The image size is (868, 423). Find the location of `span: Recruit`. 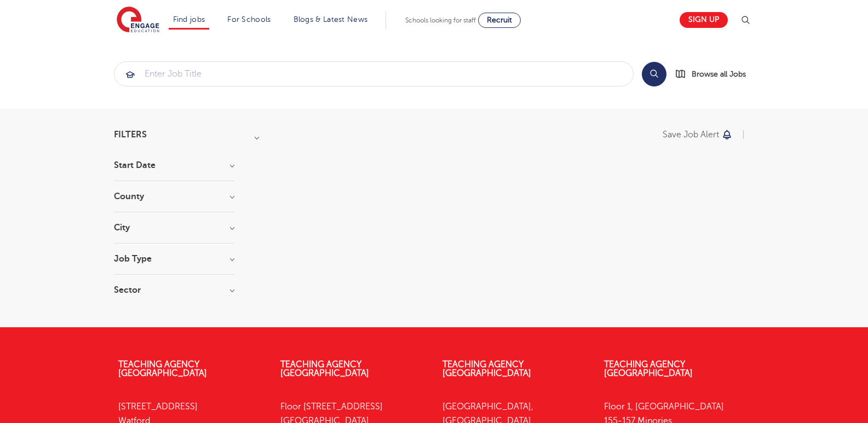

span: Recruit is located at coordinates (499, 20).